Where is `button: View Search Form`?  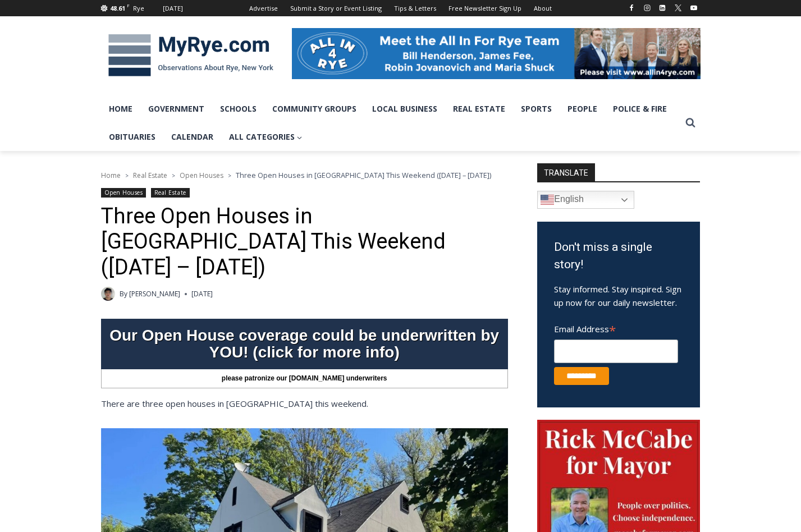 button: View Search Form is located at coordinates (691, 123).